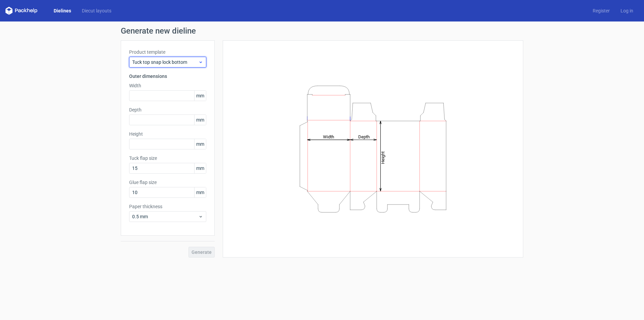 The height and width of the screenshot is (320, 644). What do you see at coordinates (167, 76) in the screenshot?
I see `h3: Outer dimensions` at bounding box center [167, 76].